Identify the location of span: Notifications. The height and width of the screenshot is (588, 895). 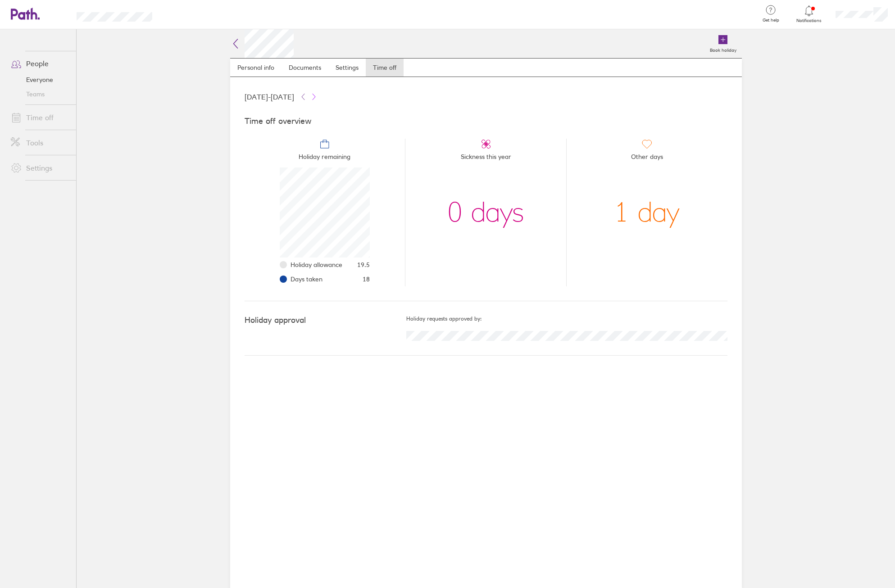
(809, 21).